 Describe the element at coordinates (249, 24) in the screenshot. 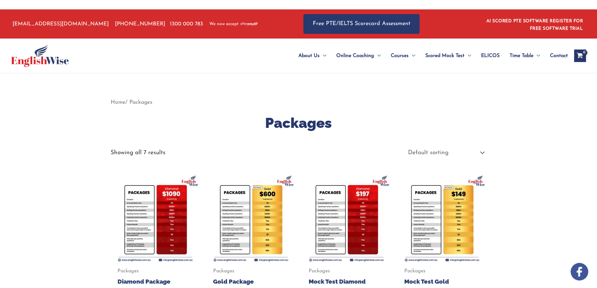

I see `img: Afterpay-Logo` at that location.